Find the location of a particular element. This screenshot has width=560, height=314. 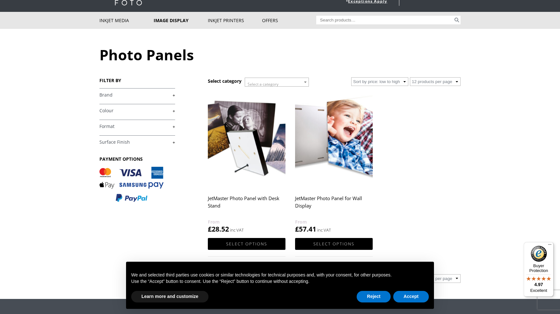

h4: Colour is located at coordinates (137, 110).